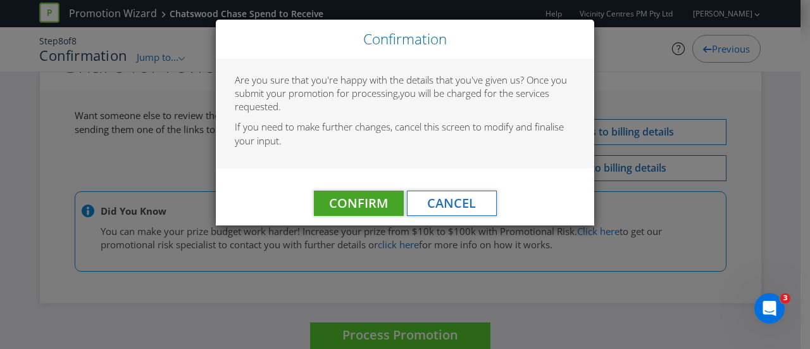 This screenshot has height=349, width=810. I want to click on span: Are you sure that you're happy with the details that you've given us? Once you submit your promot..., so click(401, 86).